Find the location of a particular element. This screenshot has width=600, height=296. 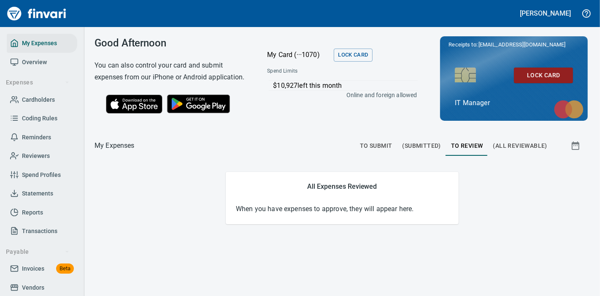

p: Receipts to: is located at coordinates (514, 45).